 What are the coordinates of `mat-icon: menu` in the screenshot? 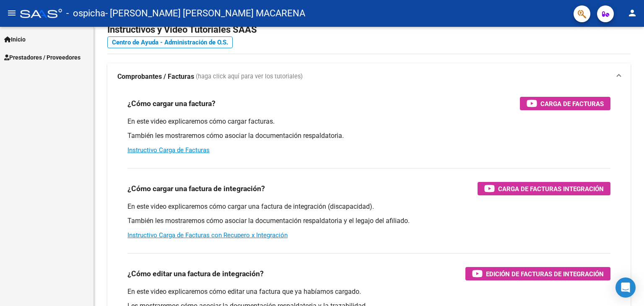 It's located at (12, 13).